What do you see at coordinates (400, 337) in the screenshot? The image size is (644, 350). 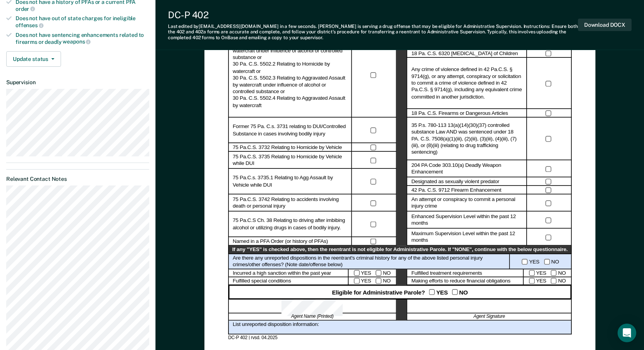 I see `div: DC-P 402 | rvsd. 04.2025` at bounding box center [400, 337].